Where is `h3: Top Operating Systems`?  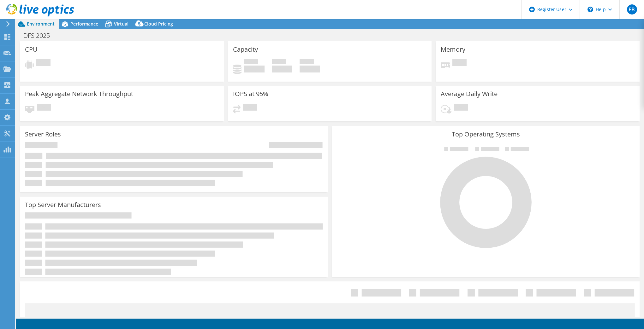 h3: Top Operating Systems is located at coordinates (485, 134).